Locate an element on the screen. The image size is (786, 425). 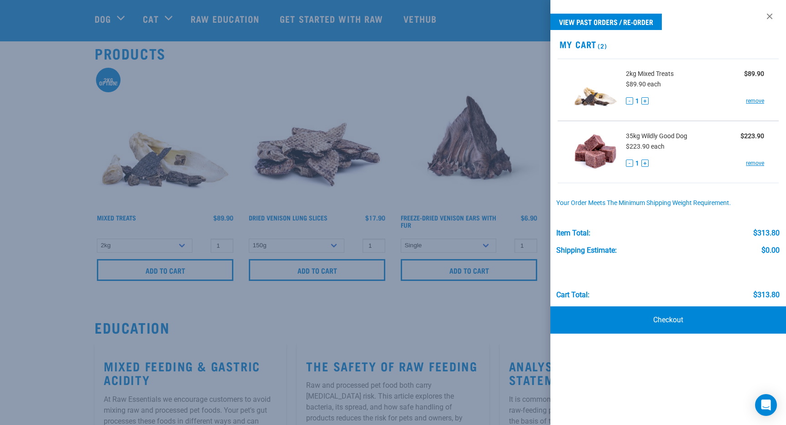
a: Checkout is located at coordinates (668, 320).